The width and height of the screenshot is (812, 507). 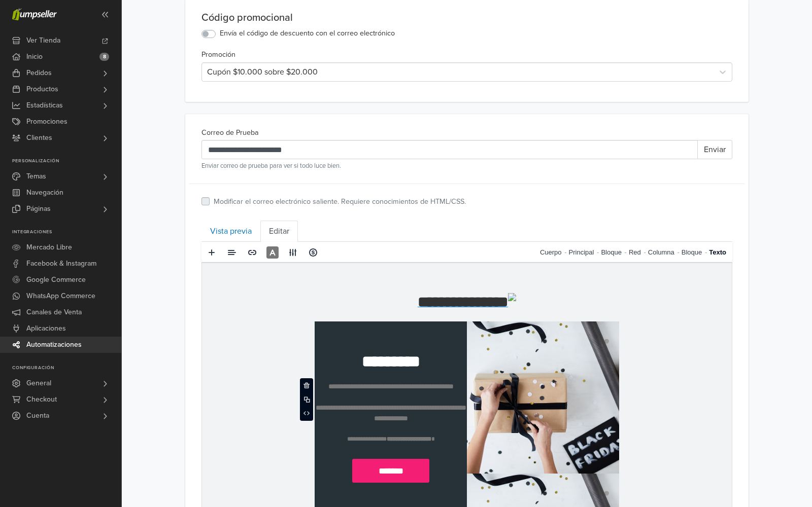 What do you see at coordinates (39, 209) in the screenshot?
I see `span: Páginas` at bounding box center [39, 209].